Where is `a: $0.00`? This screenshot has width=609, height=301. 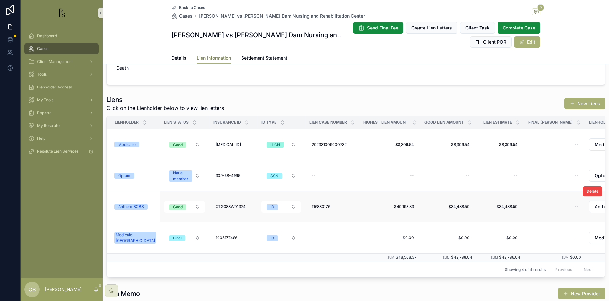
a: $0.00 is located at coordinates (500, 238).